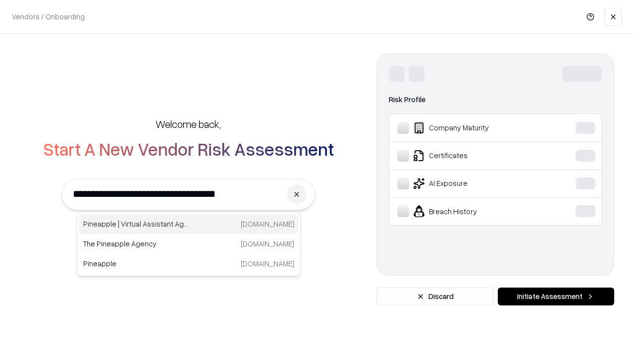 This screenshot has height=357, width=634. What do you see at coordinates (136, 223) in the screenshot?
I see `p: Pineapple | Virtual Assistant Agency` at bounding box center [136, 223].